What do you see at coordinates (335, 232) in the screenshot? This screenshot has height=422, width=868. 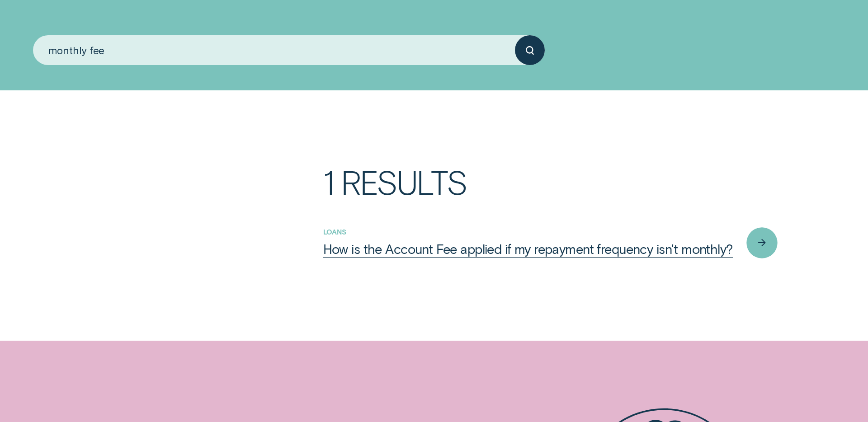 I see `a: Loans` at bounding box center [335, 232].